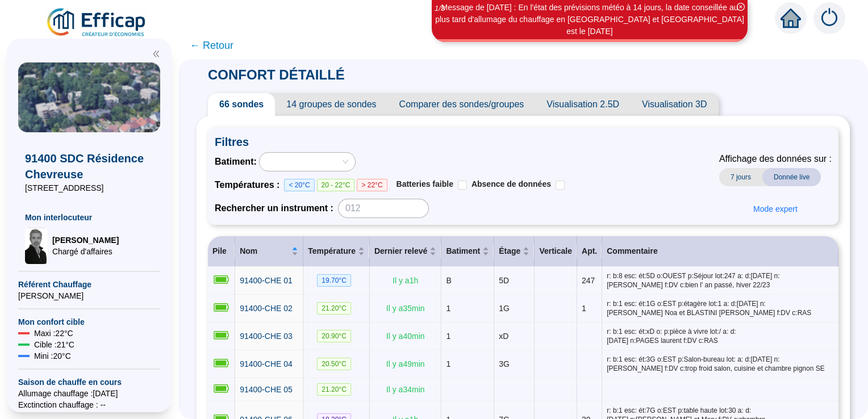 The height and width of the screenshot is (419, 868). Describe the element at coordinates (589, 252) in the screenshot. I see `th: Apt.` at that location.